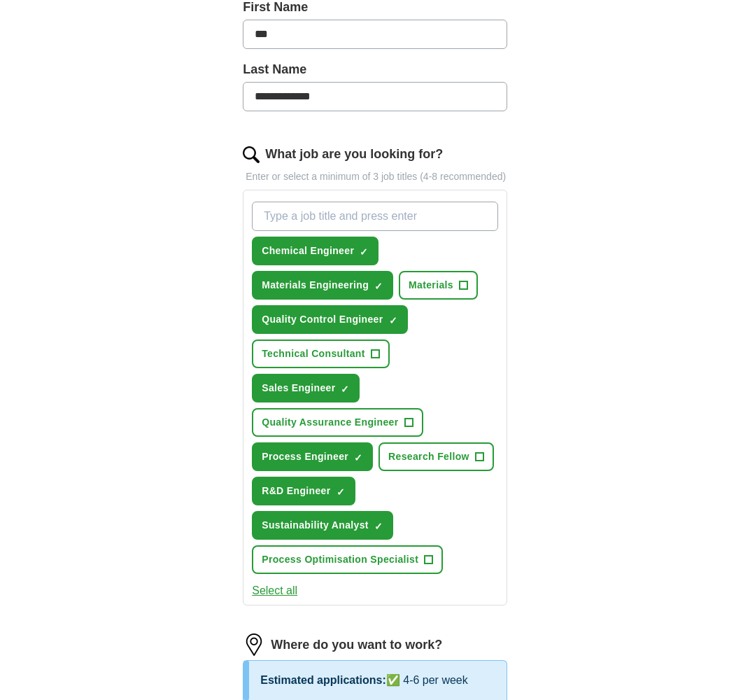 This screenshot has height=700, width=750. I want to click on button: Select all, so click(274, 591).